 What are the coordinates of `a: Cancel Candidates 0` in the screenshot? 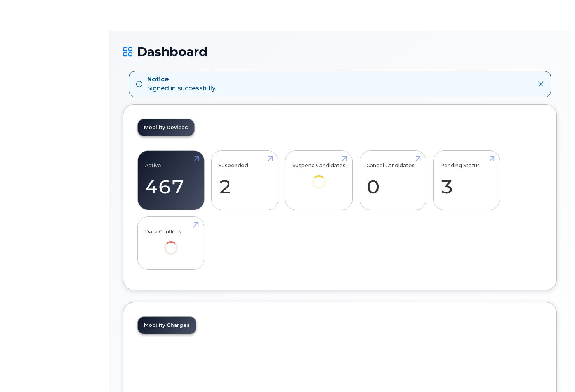 It's located at (392, 180).